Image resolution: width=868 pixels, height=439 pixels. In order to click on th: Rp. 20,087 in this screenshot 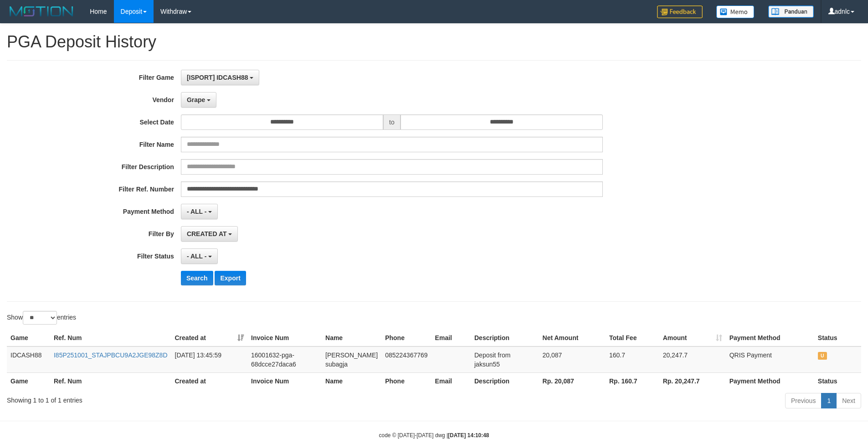, I will do `click(572, 380)`.